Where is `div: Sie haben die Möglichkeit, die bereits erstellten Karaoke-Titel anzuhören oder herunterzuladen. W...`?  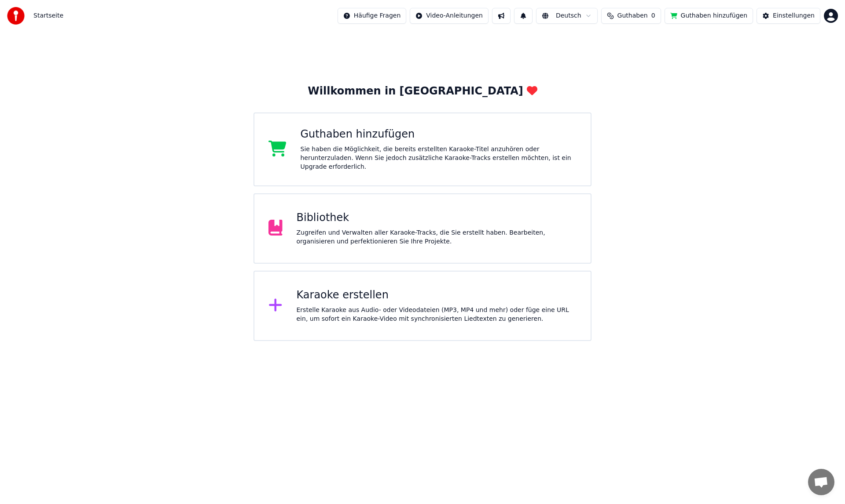 div: Sie haben die Möglichkeit, die bereits erstellten Karaoke-Titel anzuhören oder herunterzuladen. W... is located at coordinates (439, 158).